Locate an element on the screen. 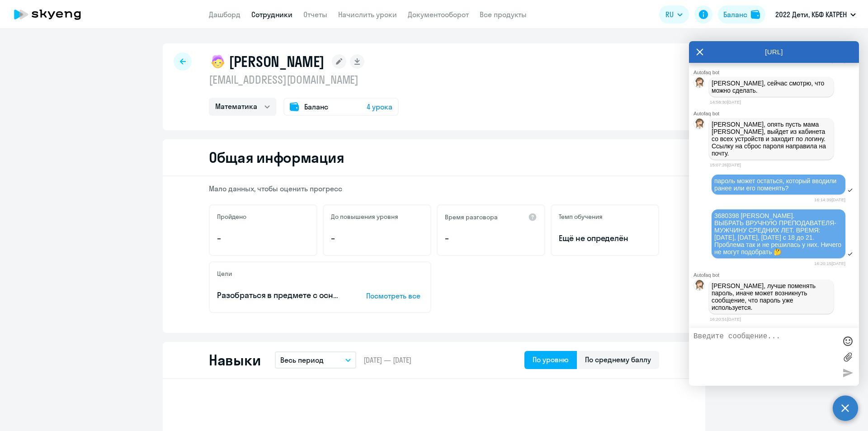 The width and height of the screenshot is (868, 431). button: Балансbalance is located at coordinates (741, 14).